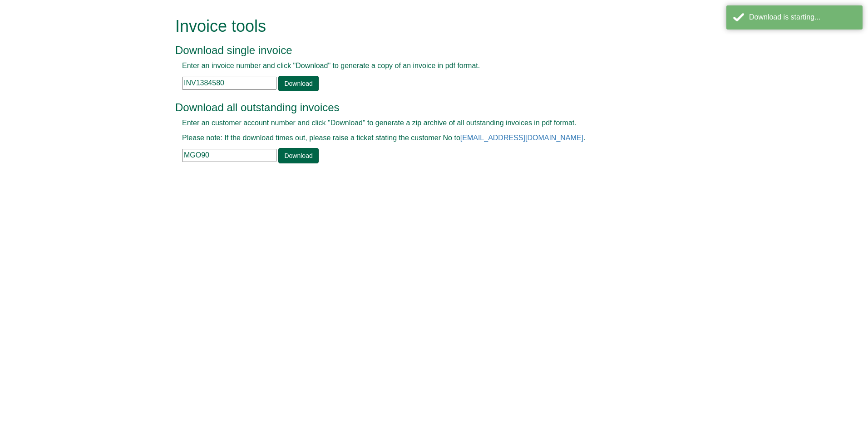  I want to click on input: e.g. INV1234, so click(229, 83).